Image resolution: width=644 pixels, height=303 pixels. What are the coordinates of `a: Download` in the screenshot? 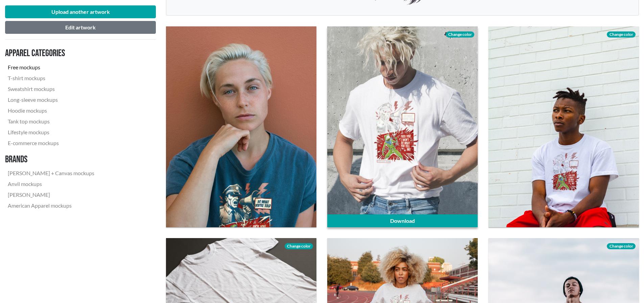 It's located at (402, 221).